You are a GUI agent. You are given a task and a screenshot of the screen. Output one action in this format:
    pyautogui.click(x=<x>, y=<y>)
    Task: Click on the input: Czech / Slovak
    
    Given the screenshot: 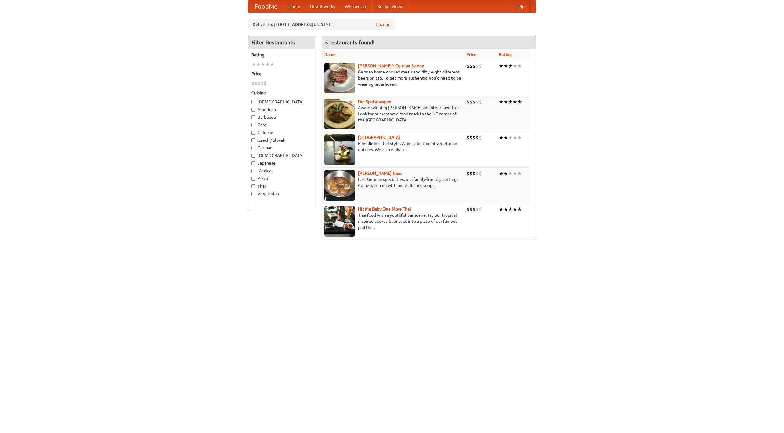 What is the action you would take?
    pyautogui.click(x=253, y=140)
    